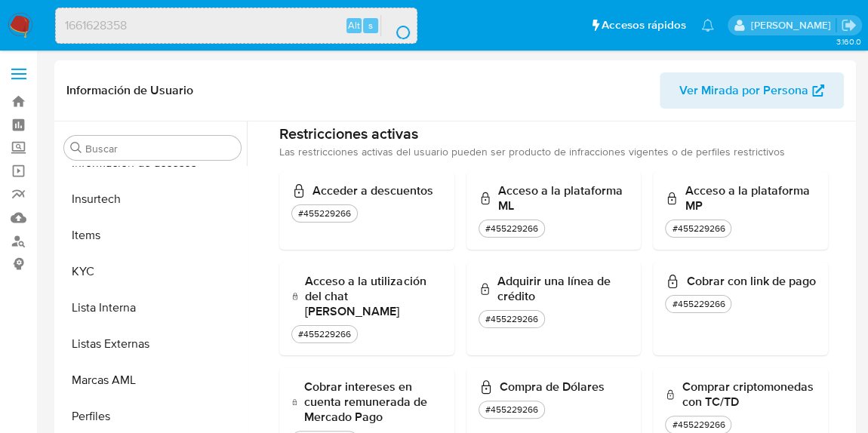  What do you see at coordinates (153, 236) in the screenshot?
I see `button: Items` at bounding box center [153, 236].